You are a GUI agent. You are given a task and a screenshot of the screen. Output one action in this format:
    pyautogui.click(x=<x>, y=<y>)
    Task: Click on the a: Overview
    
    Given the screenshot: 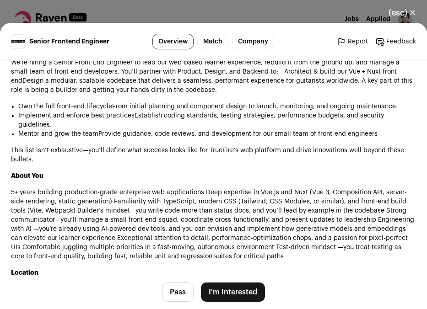 What is the action you would take?
    pyautogui.click(x=173, y=42)
    